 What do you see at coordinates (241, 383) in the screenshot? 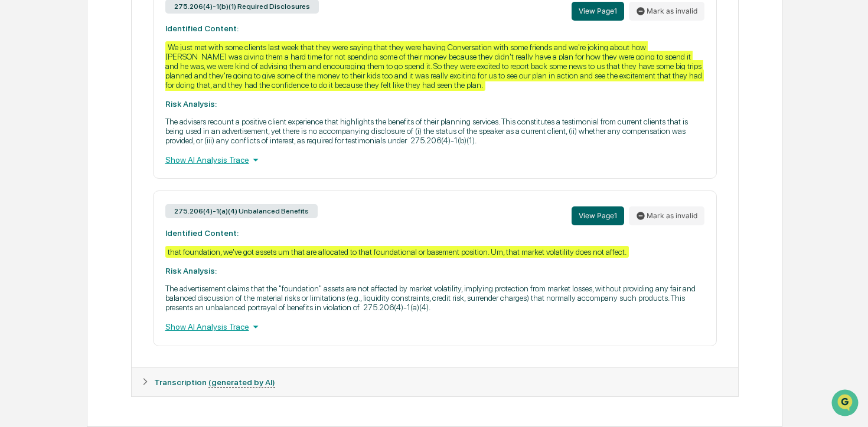
I see `u: (generated by AI)` at bounding box center [241, 383].